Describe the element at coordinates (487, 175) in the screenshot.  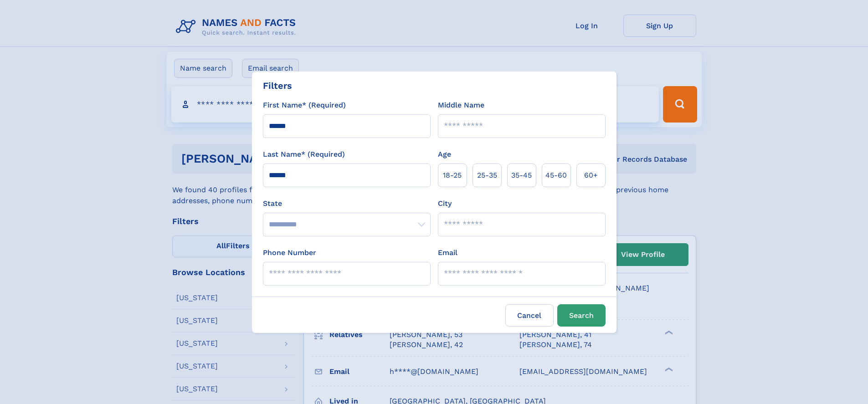
I see `span: 25‑35` at that location.